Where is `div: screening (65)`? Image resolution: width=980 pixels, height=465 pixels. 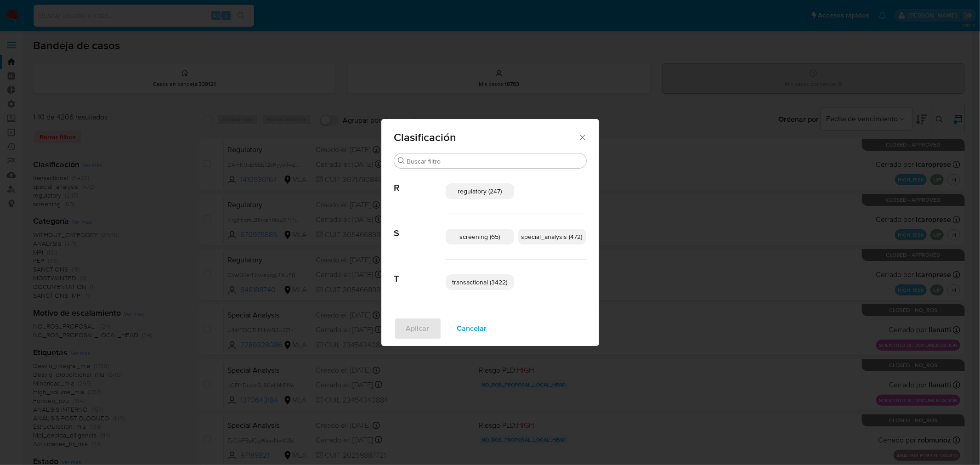
div: screening (65) is located at coordinates (480, 236).